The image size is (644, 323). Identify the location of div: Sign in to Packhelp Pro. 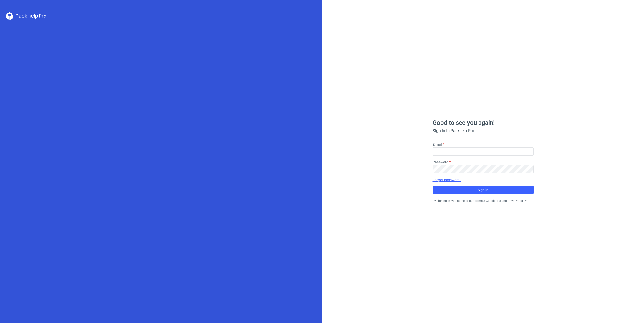
(483, 131).